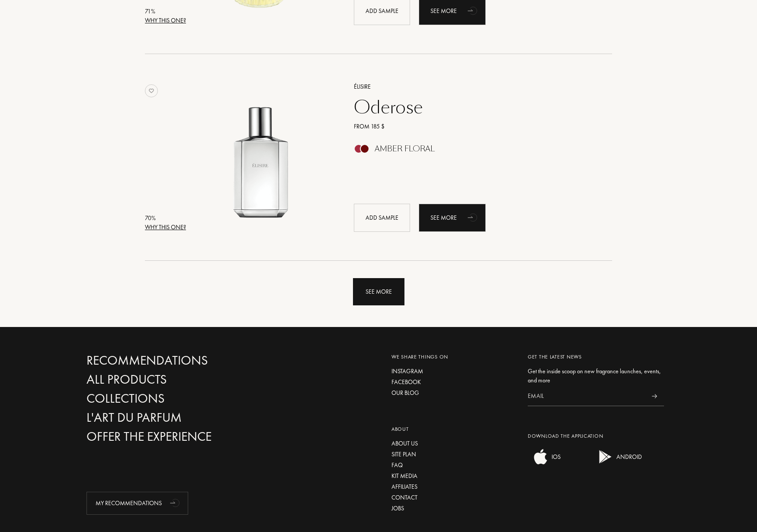 This screenshot has height=532, width=757. Describe the element at coordinates (180, 379) in the screenshot. I see `div: All products` at that location.